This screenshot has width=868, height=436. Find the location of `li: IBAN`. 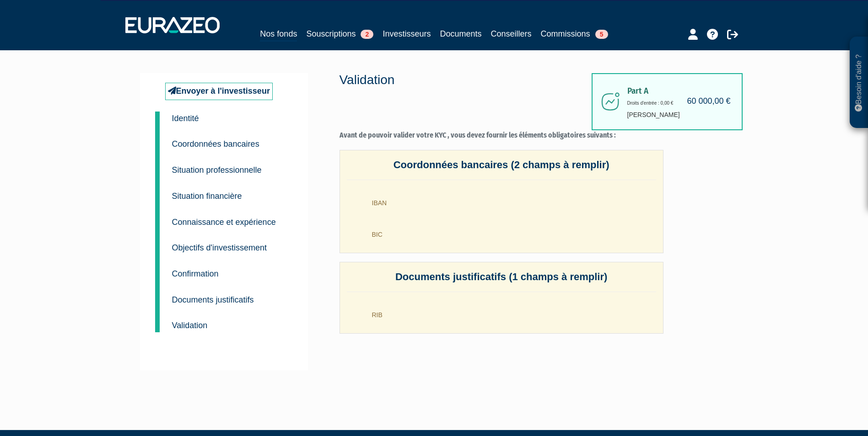

li: IBAN is located at coordinates (510, 201).